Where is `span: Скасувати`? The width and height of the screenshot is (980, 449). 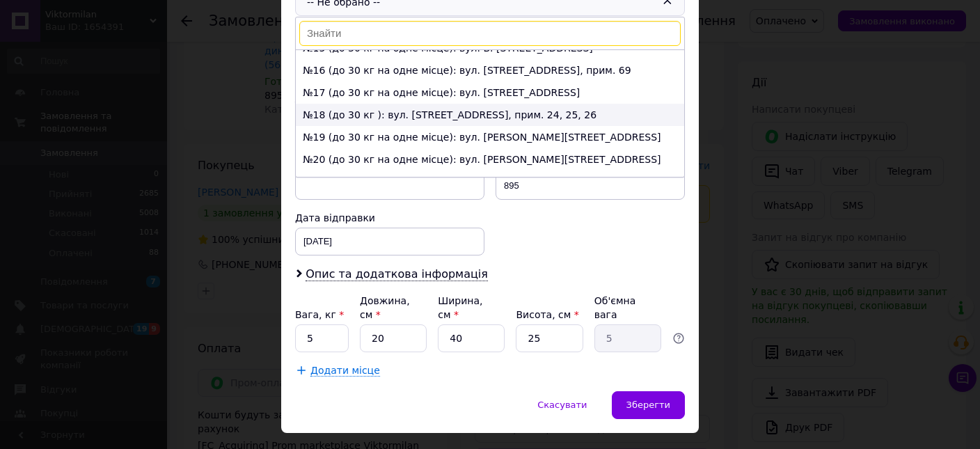
span: Скасувати is located at coordinates (562, 404).